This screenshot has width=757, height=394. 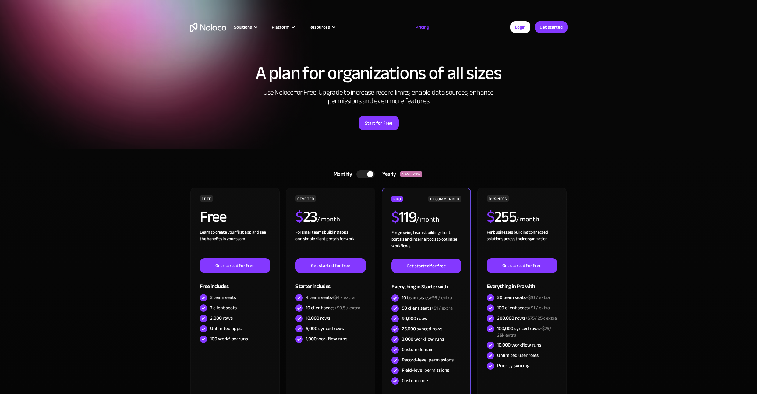 What do you see at coordinates (221, 318) in the screenshot?
I see `div: 2,000 rows` at bounding box center [221, 318].